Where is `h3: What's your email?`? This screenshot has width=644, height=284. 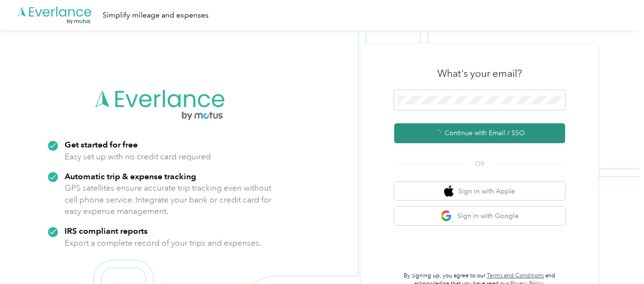
h3: What's your email? is located at coordinates (479, 74).